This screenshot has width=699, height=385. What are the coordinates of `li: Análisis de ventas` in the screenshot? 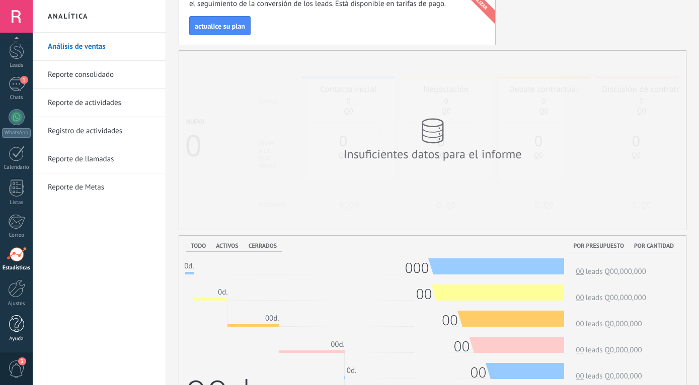 It's located at (99, 47).